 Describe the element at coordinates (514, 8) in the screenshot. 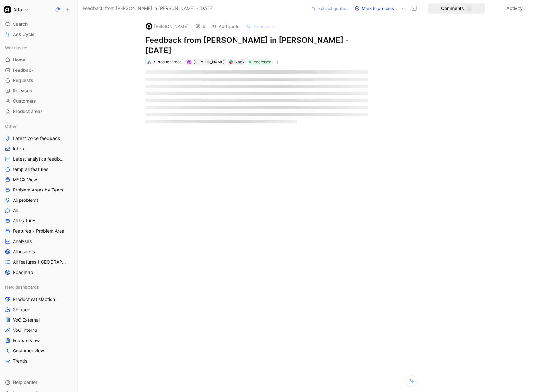

I see `div: Activity` at that location.